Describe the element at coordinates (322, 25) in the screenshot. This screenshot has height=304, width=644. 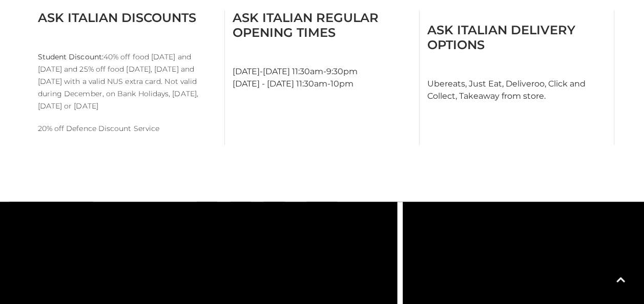
I see `h3: ASK Italian Regular Opening Times` at that location.